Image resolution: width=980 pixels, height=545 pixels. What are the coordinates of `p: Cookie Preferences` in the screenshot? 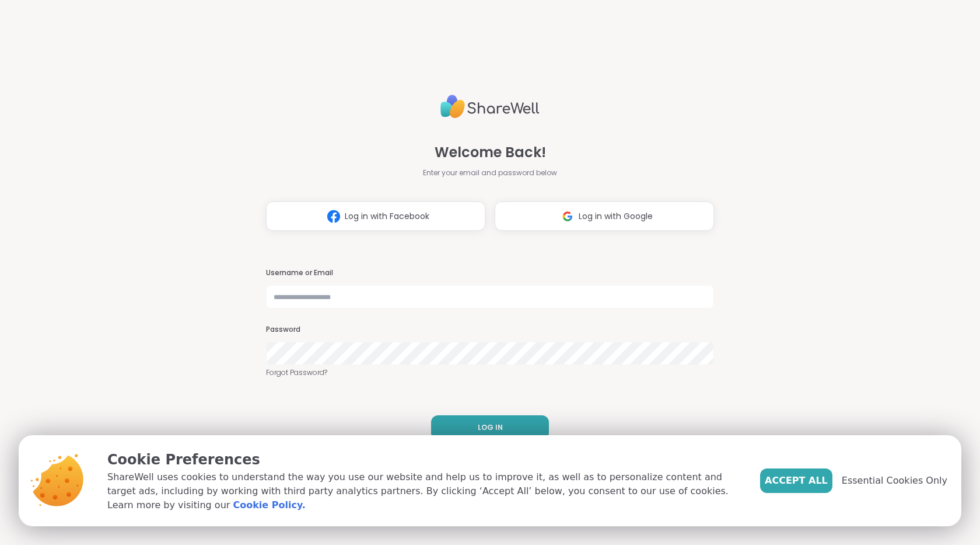 It's located at (424, 459).